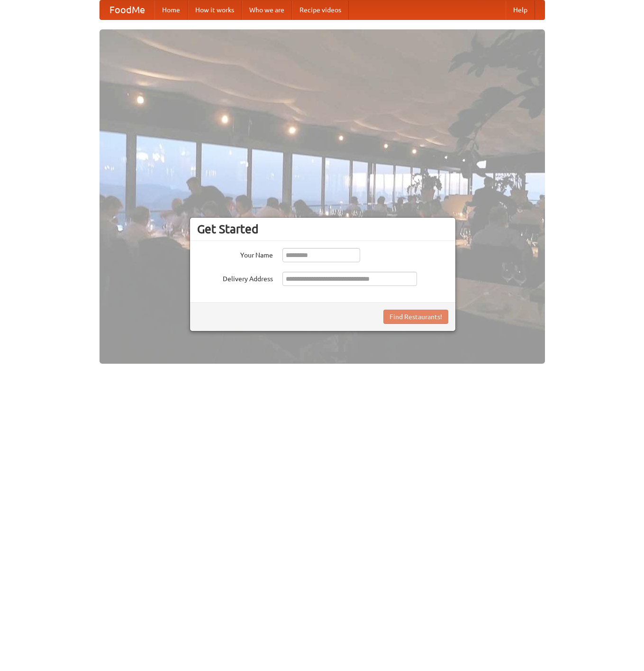  Describe the element at coordinates (171, 10) in the screenshot. I see `a: Home` at that location.